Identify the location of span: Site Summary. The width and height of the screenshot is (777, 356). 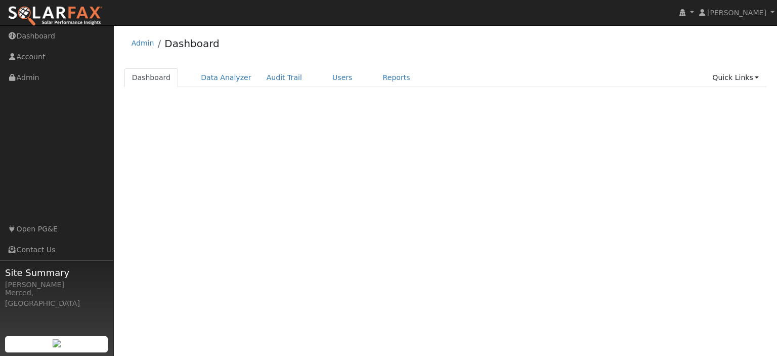
(57, 272).